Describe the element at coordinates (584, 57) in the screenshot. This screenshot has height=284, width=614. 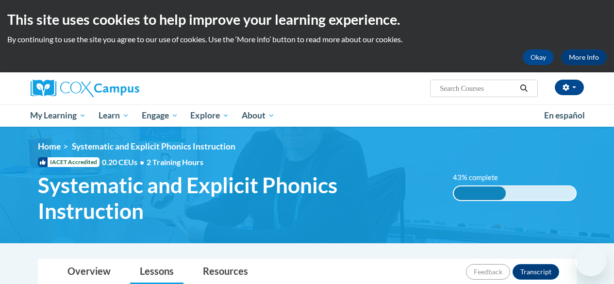
I see `a: More Info` at that location.